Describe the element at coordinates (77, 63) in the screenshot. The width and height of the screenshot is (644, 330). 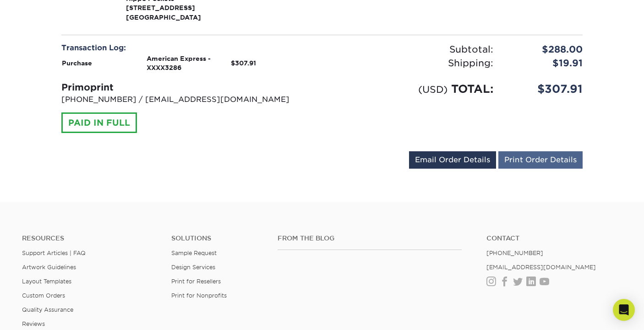
I see `strong: Purchase` at that location.